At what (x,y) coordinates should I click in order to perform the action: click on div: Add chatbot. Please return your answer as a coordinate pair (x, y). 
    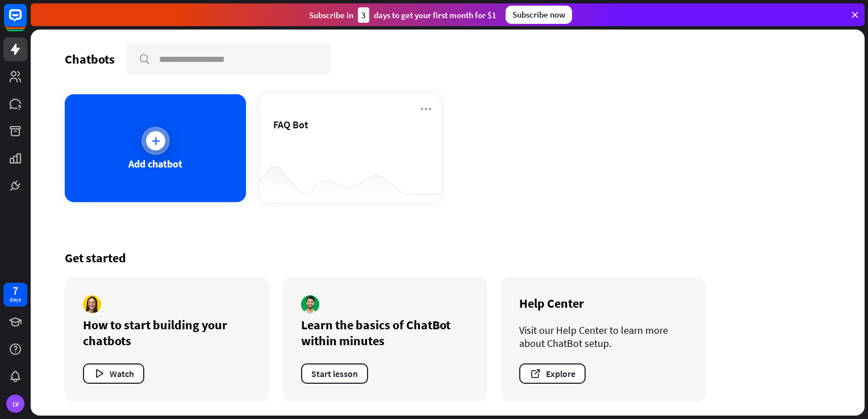
    Looking at the image, I should click on (155, 163).